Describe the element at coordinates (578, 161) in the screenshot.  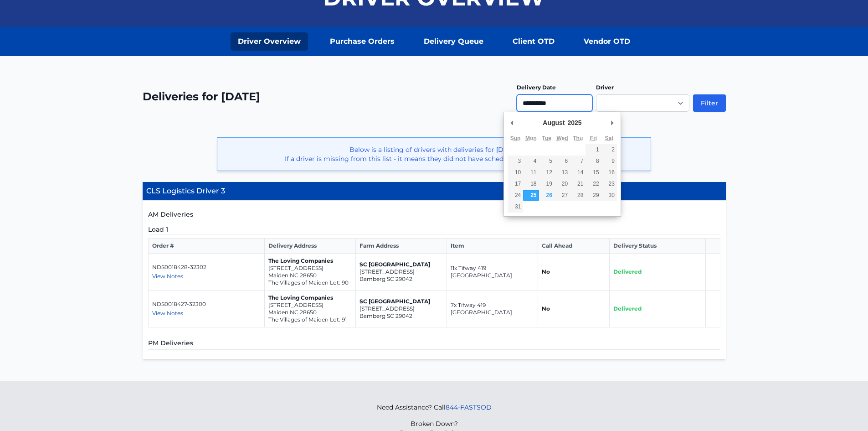
I see `button: 7` at that location.